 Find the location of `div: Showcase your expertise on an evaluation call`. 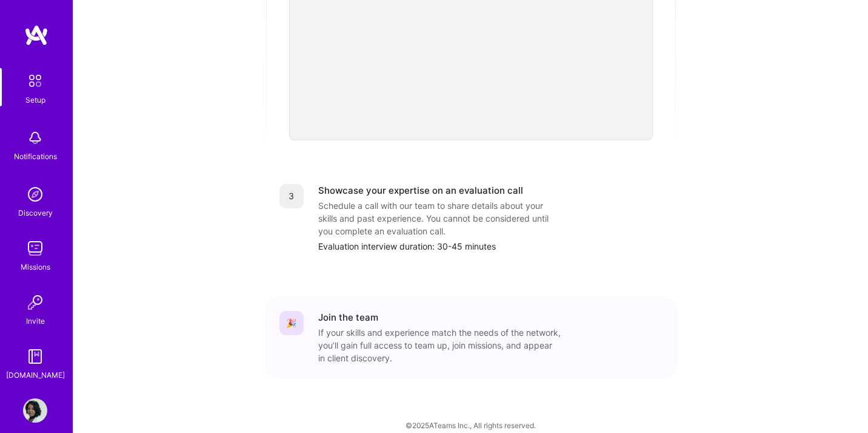

div: Showcase your expertise on an evaluation call is located at coordinates (421, 190).